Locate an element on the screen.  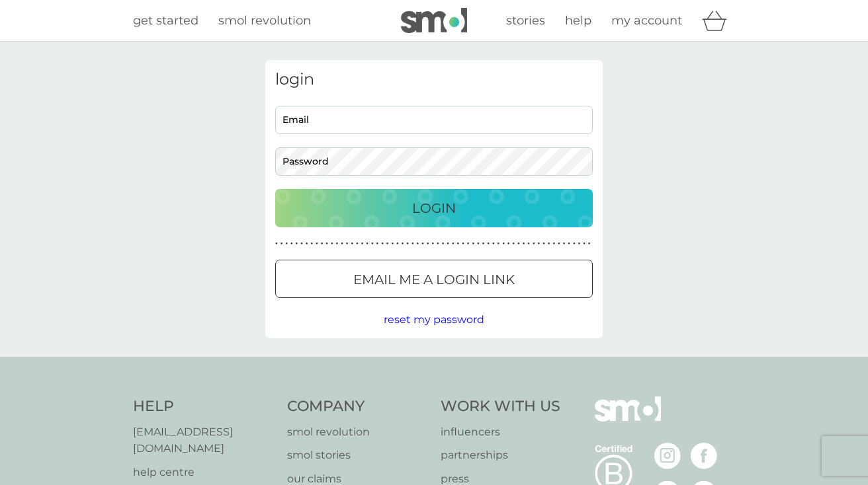
a: partnerships is located at coordinates (500, 455).